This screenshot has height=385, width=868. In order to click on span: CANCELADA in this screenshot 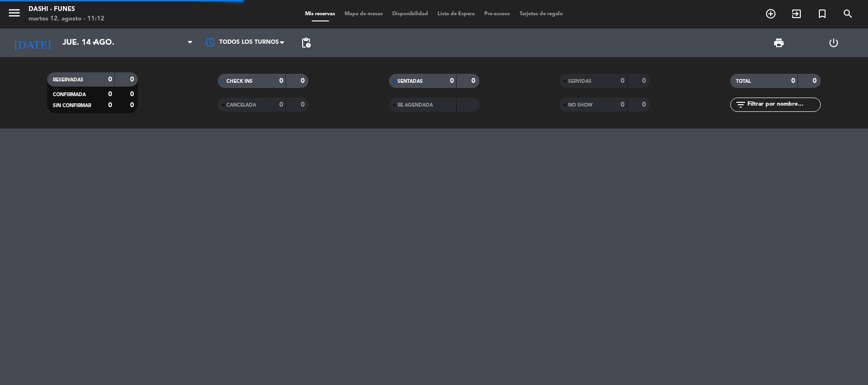, I will do `click(241, 106)`.